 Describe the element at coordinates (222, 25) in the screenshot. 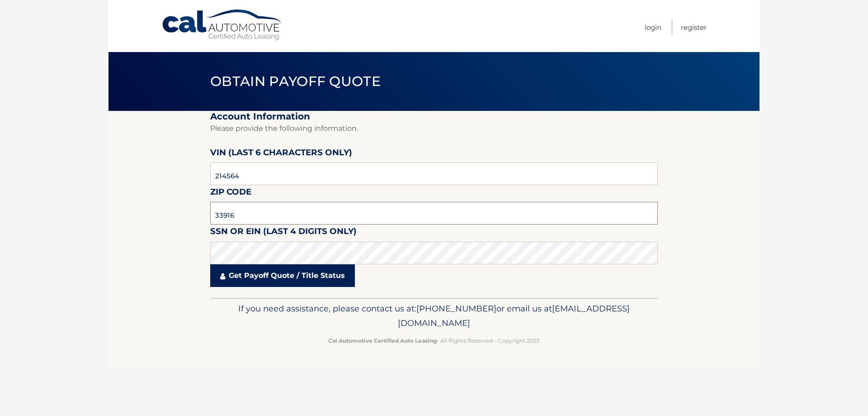

I see `a: Cal Automotive` at that location.